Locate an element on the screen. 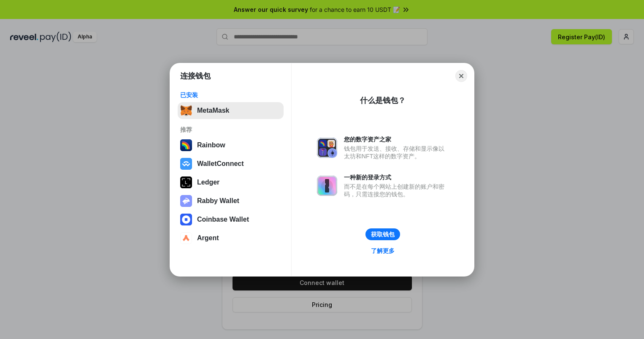 This screenshot has height=339, width=644. div: 一种新的登录方式 is located at coordinates (396, 177).